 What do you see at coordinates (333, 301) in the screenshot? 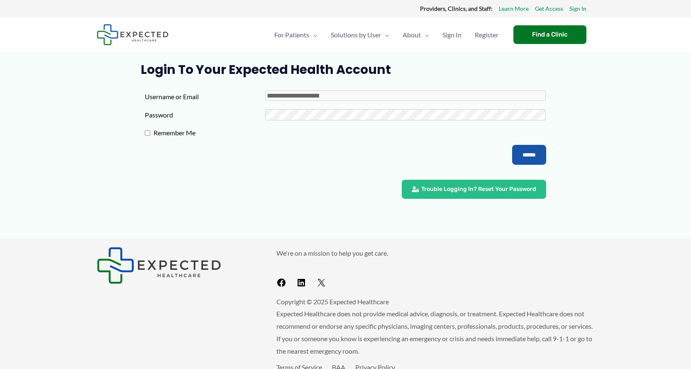
I see `span: Copyright © 2025 Expected Healthcare` at bounding box center [333, 301].